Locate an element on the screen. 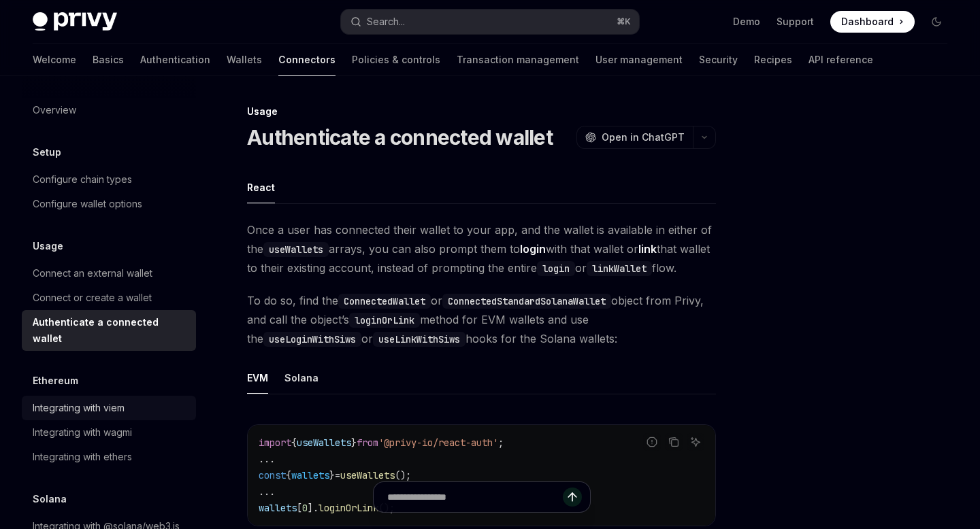 This screenshot has width=980, height=529. button: Toggle dark mode is located at coordinates (936, 22).